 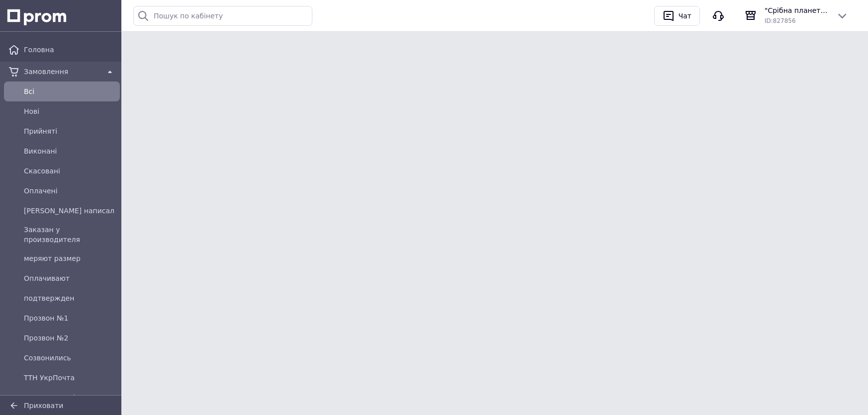 What do you see at coordinates (70, 358) in the screenshot?
I see `span: Созвонились` at bounding box center [70, 358].